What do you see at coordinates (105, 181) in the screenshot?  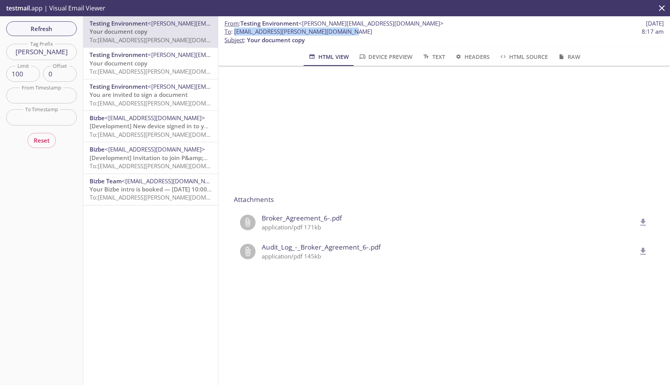 I see `span: Bizbe Team` at bounding box center [105, 181].